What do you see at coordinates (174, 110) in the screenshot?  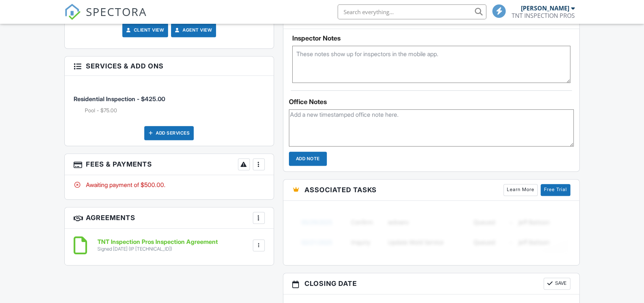 I see `li: Add on: Pool` at bounding box center [174, 110].